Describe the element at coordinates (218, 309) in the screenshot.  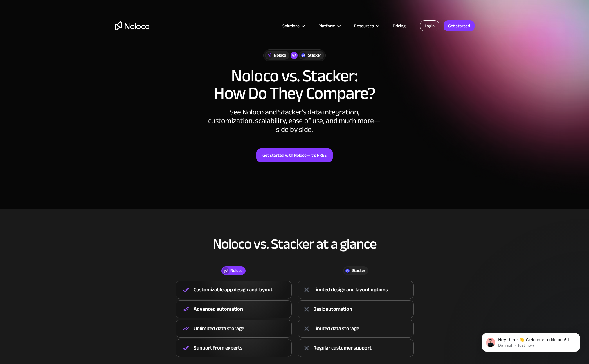
I see `div: Advanced automation` at that location.